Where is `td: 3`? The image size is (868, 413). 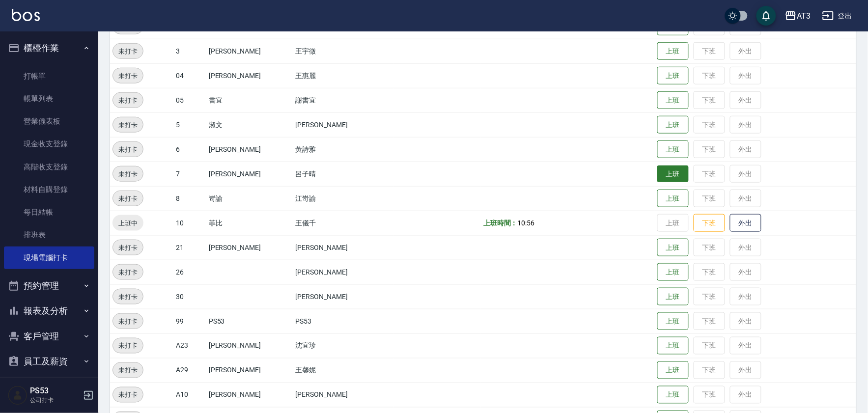 td: 3 is located at coordinates (190, 51).